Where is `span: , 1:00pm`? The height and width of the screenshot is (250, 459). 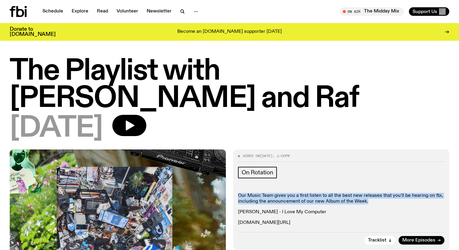
span: , 1:00pm is located at coordinates (281, 156).